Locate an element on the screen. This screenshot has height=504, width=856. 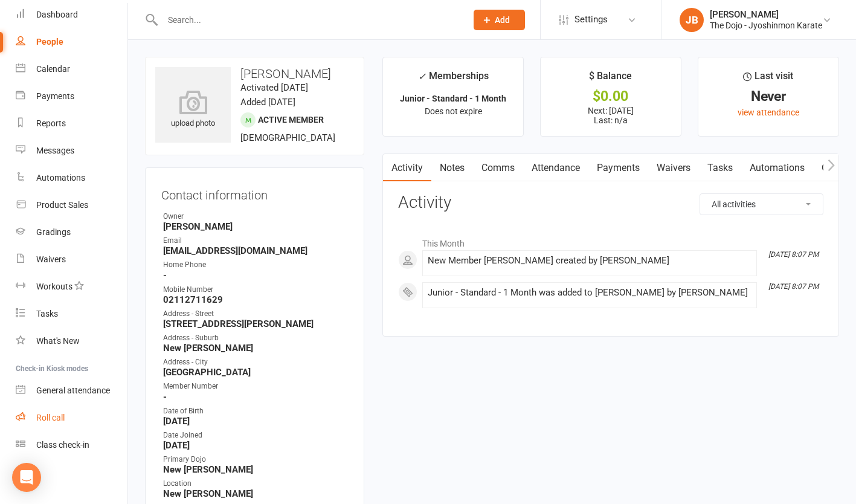
a: Messages is located at coordinates (71, 150).